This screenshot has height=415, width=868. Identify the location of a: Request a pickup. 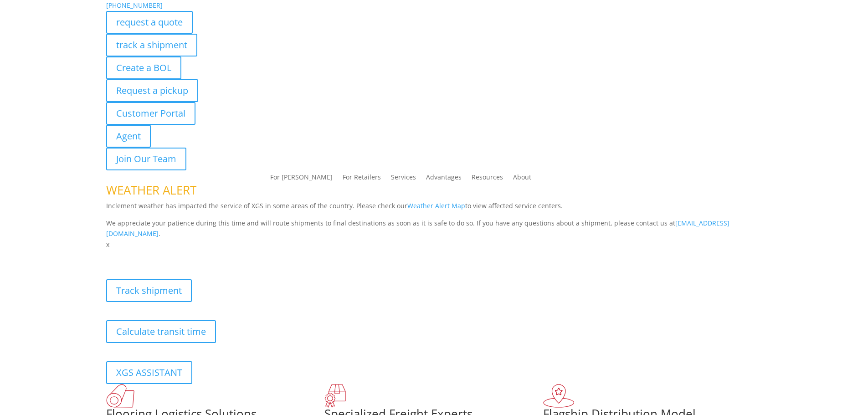
(152, 91).